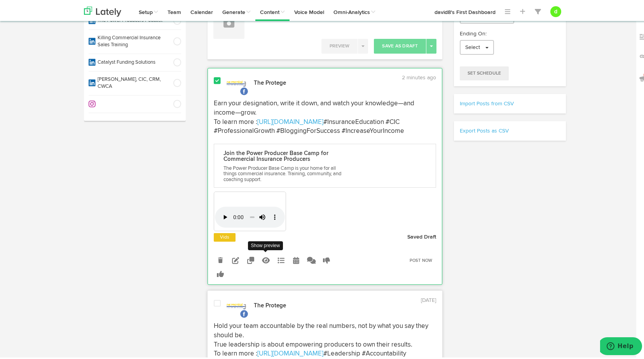  I want to click on span: Select, so click(473, 46).